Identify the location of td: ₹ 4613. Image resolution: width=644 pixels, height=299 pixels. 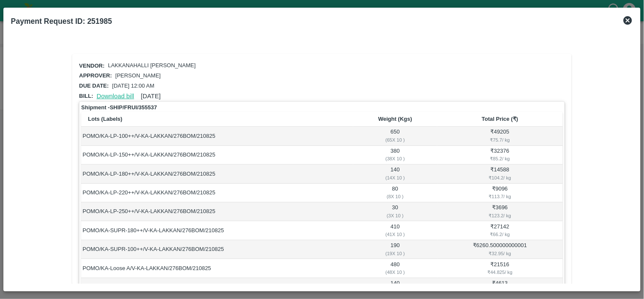
(500, 287).